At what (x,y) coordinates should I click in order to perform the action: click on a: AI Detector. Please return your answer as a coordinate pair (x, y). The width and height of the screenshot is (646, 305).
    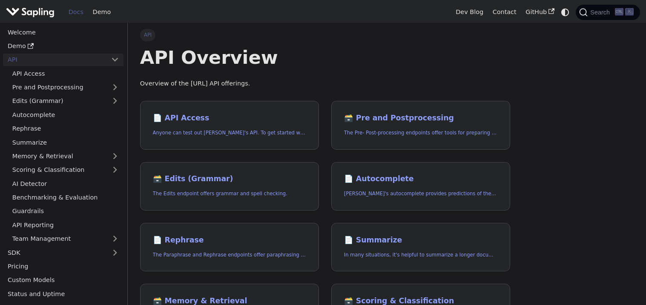
    Looking at the image, I should click on (66, 184).